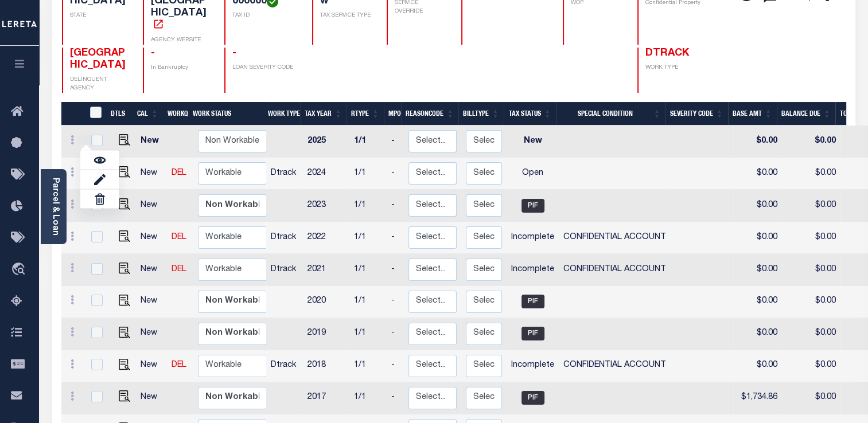  What do you see at coordinates (326, 142) in the screenshot?
I see `td: 2025` at bounding box center [326, 142].